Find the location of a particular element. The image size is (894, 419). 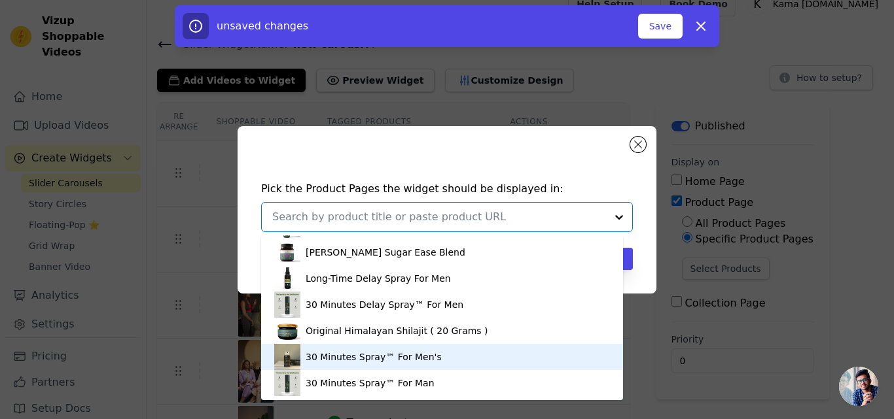

div: 30 Minutes Spray™ For Man is located at coordinates (370, 383).